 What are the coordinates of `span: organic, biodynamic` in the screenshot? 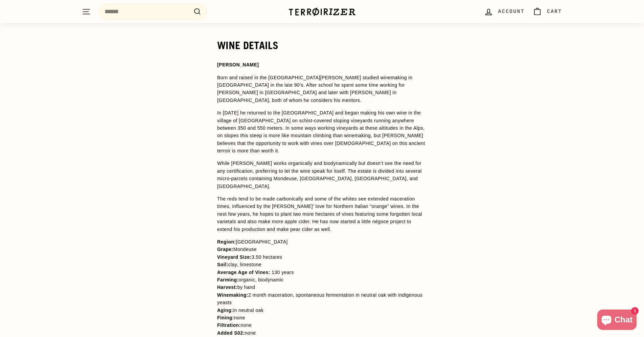 It's located at (261, 280).